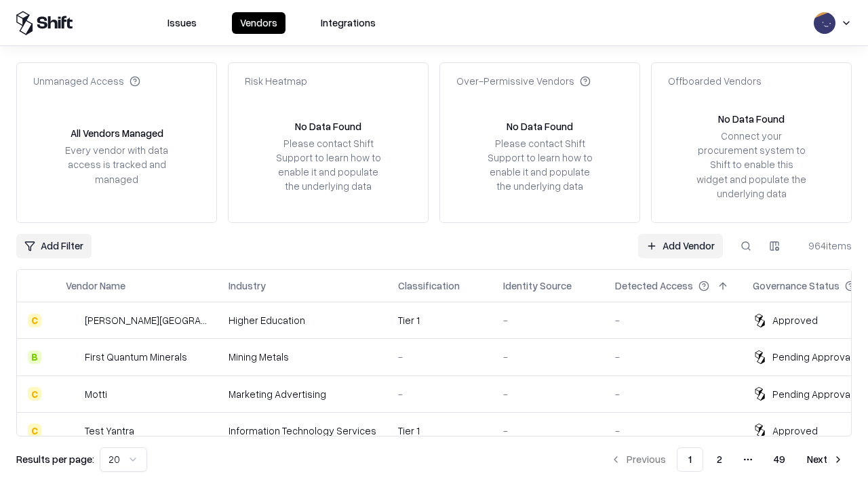  I want to click on img: Reichman University, so click(72, 321).